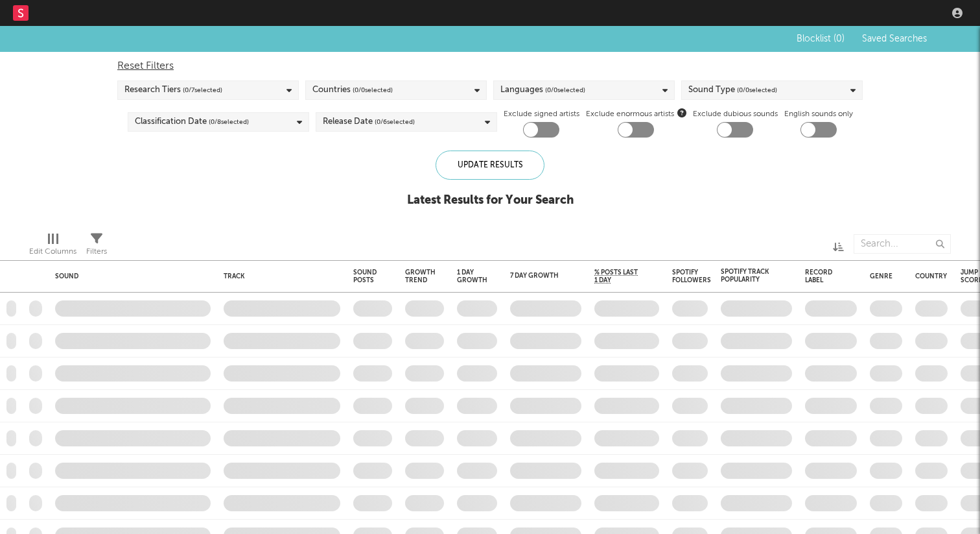 This screenshot has width=980, height=534. Describe the element at coordinates (192, 122) in the screenshot. I see `div: Classification Date` at that location.